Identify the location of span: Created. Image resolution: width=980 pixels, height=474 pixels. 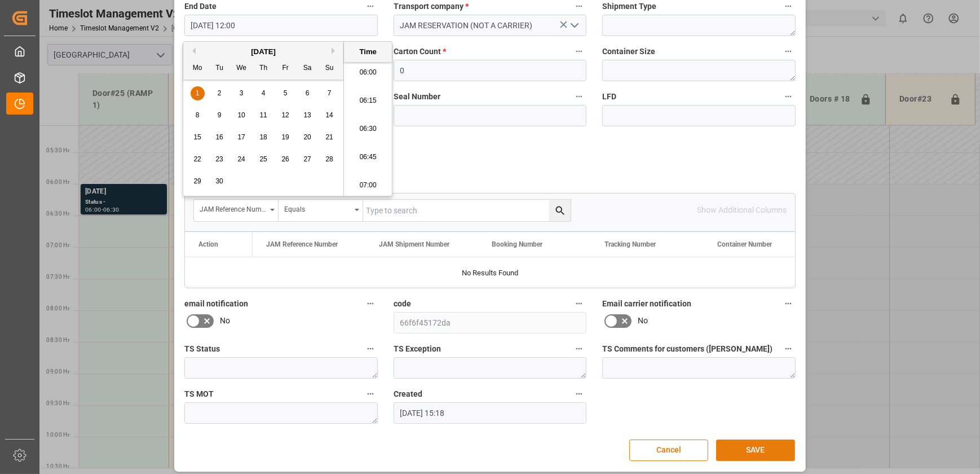
(408, 394).